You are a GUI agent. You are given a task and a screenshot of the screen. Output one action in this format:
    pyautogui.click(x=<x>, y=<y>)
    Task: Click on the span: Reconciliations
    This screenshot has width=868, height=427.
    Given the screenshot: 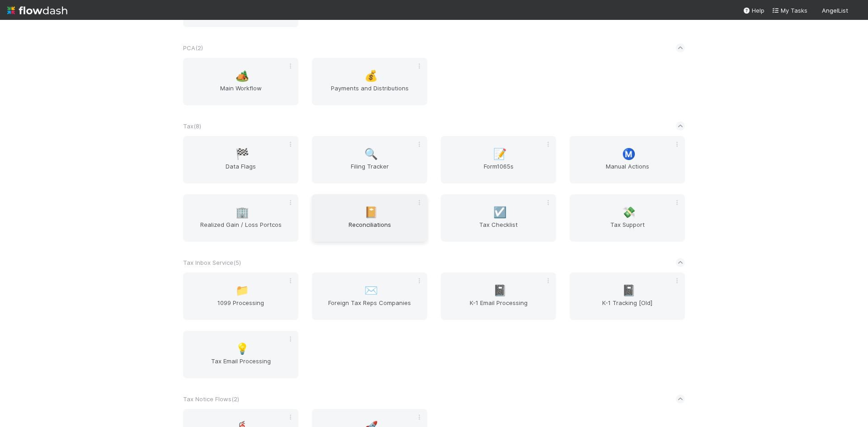 What is the action you would take?
    pyautogui.click(x=369, y=229)
    